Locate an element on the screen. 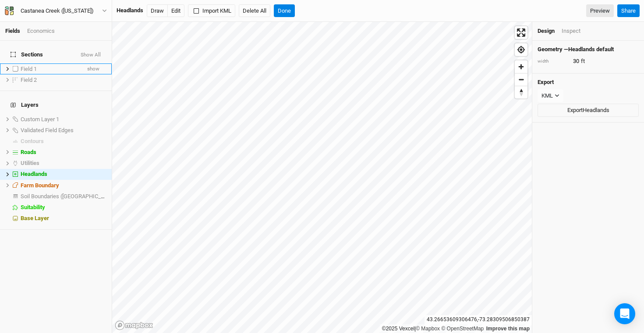 This screenshot has height=333, width=644. button: ExportHeadlands is located at coordinates (588, 110).